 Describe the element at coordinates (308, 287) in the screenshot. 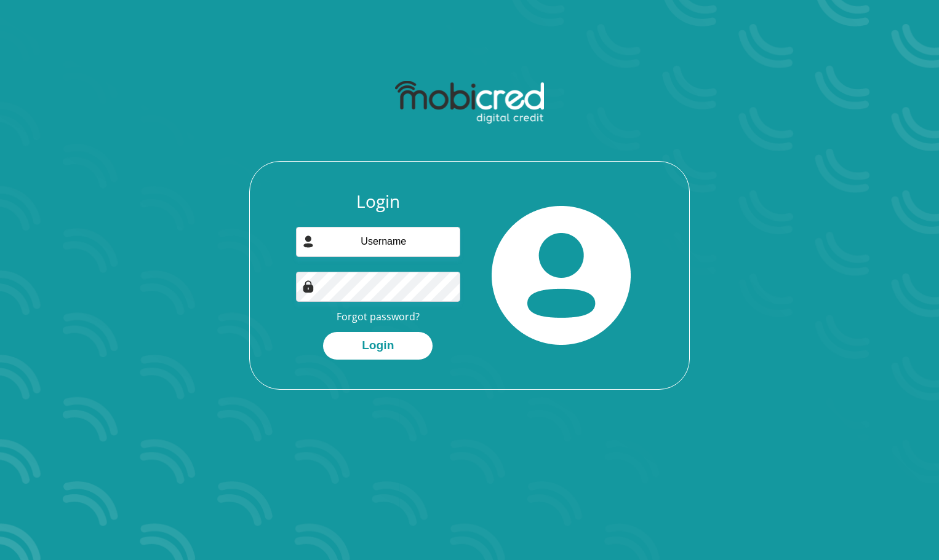

I see `img: Image` at that location.